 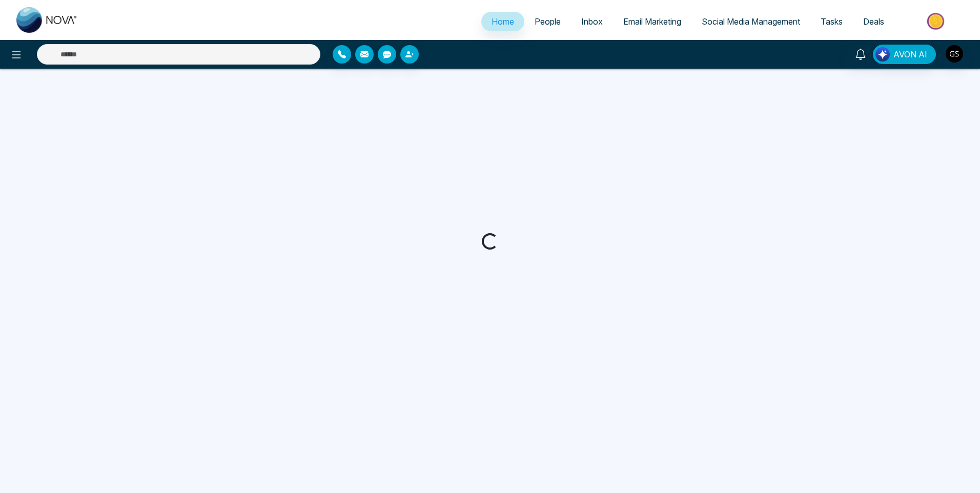 What do you see at coordinates (751, 22) in the screenshot?
I see `a: Social Media Management` at bounding box center [751, 22].